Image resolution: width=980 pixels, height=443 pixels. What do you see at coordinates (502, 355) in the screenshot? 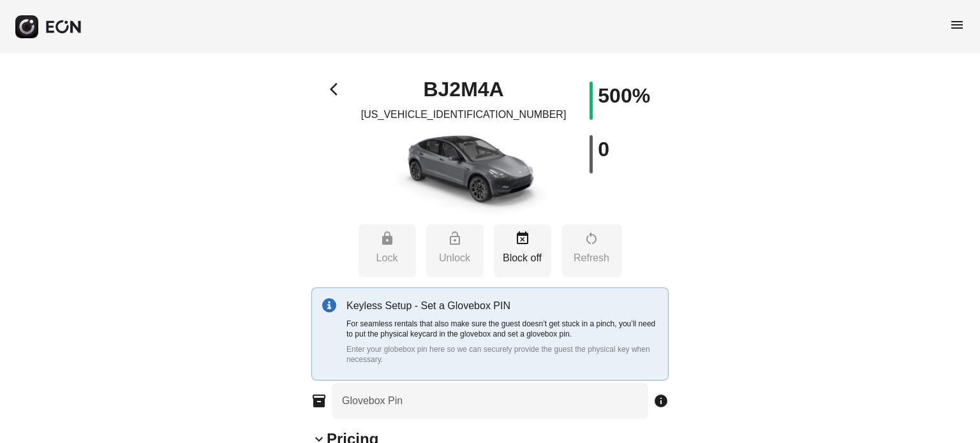
I see `p: Enter your globebox pin here so we can securely provide the guest the physical key when necessary.` at bounding box center [502, 355].